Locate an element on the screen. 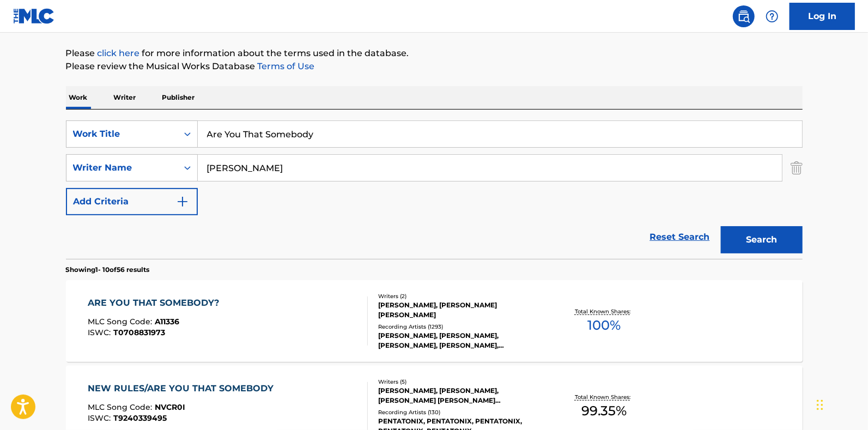 The width and height of the screenshot is (868, 430). div: Writer Name is located at coordinates (122, 168).